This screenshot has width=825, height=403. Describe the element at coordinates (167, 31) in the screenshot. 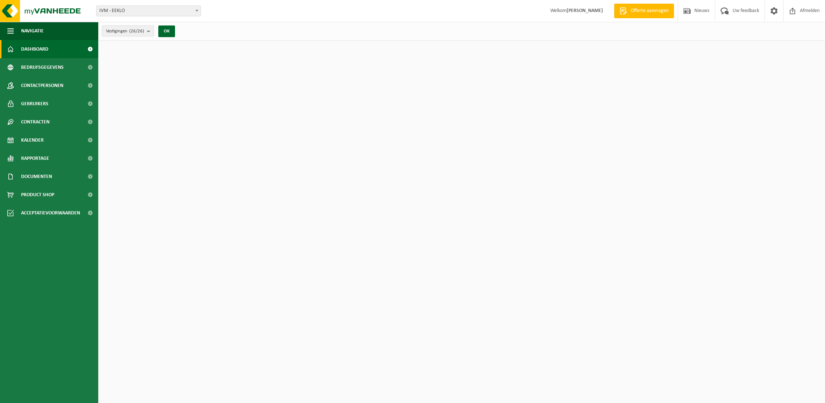

I see `button: OK` at that location.